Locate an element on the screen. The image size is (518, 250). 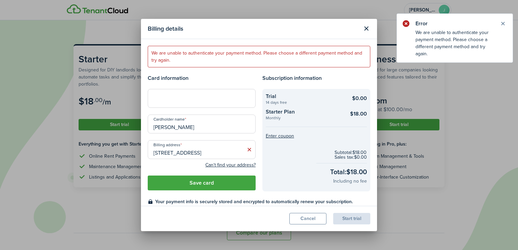
checkout-summary-item-title: Trial is located at coordinates (303, 96).